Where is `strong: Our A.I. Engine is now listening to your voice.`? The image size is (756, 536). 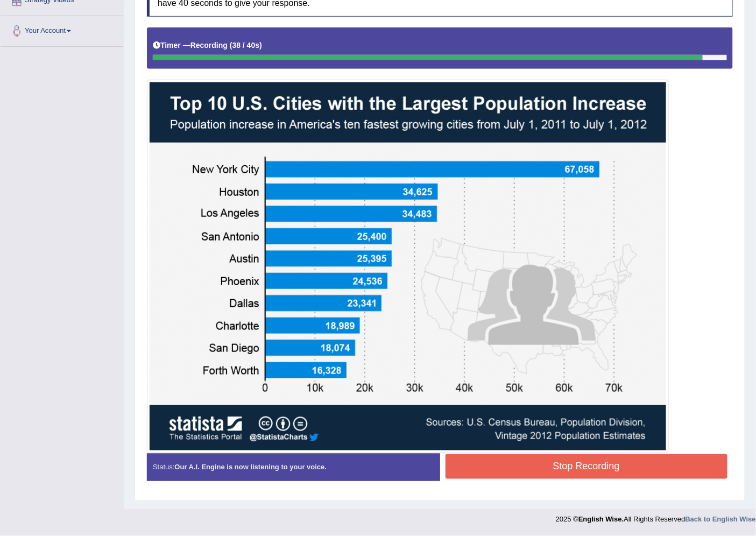
strong: Our A.I. Engine is now listening to your voice. is located at coordinates (250, 467).